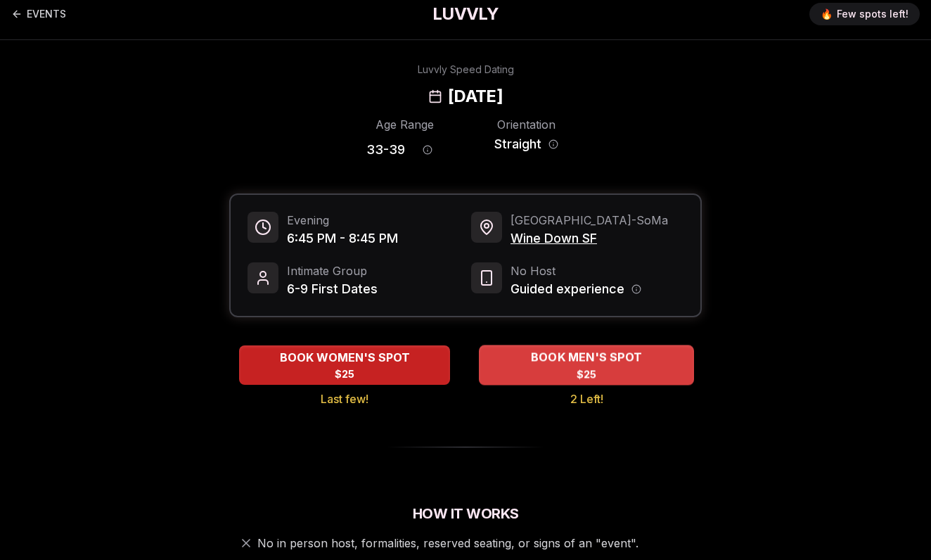 The image size is (931, 560). Describe the element at coordinates (332, 289) in the screenshot. I see `span: 6-9 First Dates` at that location.